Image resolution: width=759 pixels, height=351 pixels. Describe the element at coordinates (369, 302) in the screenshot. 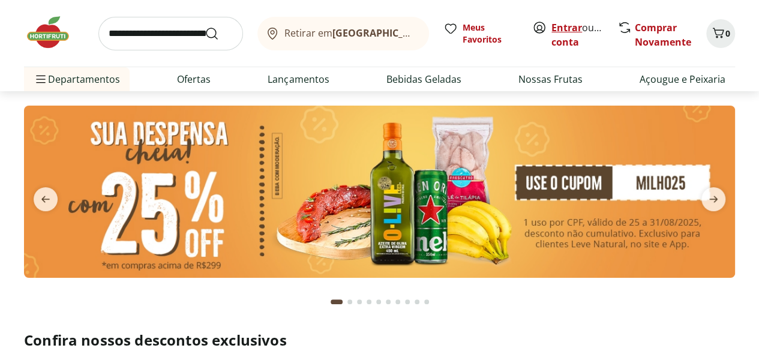

I see `button: Go to page 4 from fs-carousel` at that location.